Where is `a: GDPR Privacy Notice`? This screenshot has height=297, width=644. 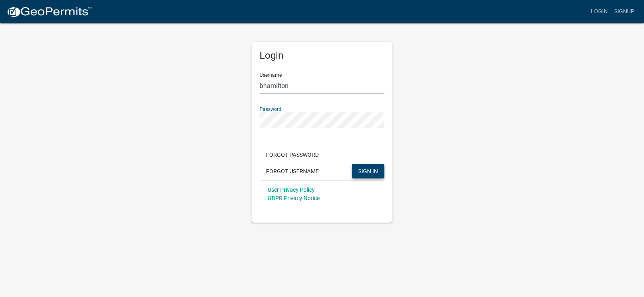 a: GDPR Privacy Notice is located at coordinates (293, 198).